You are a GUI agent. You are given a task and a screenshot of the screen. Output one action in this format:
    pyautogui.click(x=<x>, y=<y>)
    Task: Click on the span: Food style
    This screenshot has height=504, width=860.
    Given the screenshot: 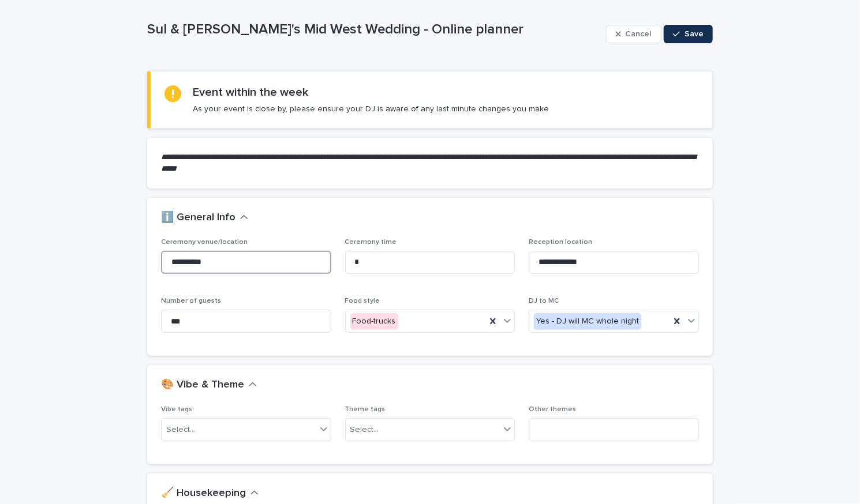 What is the action you would take?
    pyautogui.click(x=363, y=301)
    